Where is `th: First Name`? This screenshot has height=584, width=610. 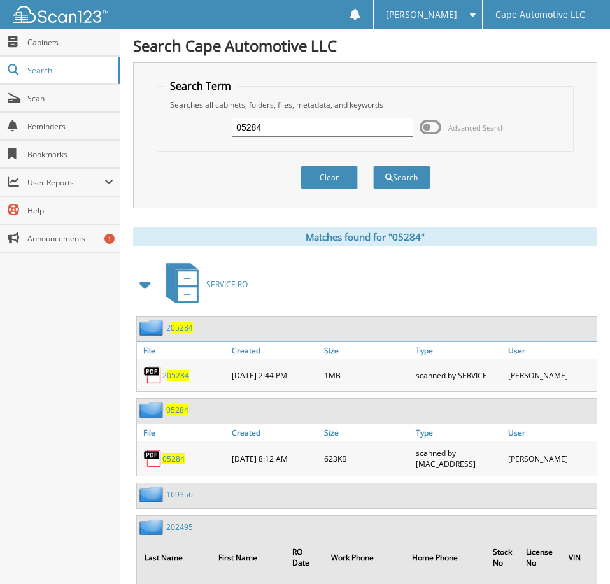
th: First Name is located at coordinates (248, 557).